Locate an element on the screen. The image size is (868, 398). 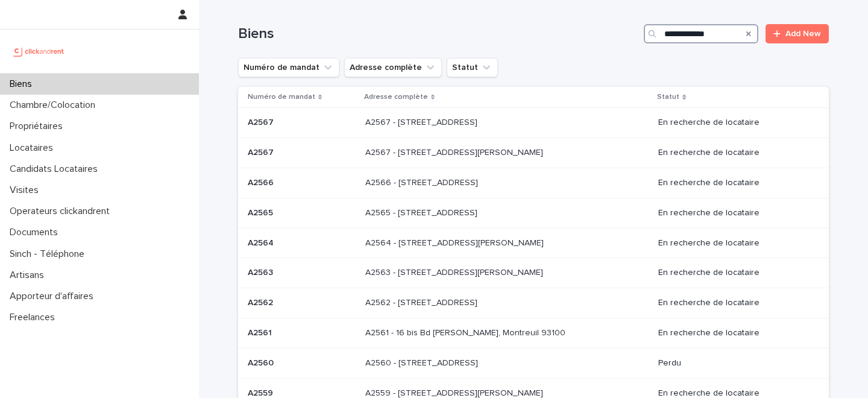
p: Artisans is located at coordinates (29, 275).